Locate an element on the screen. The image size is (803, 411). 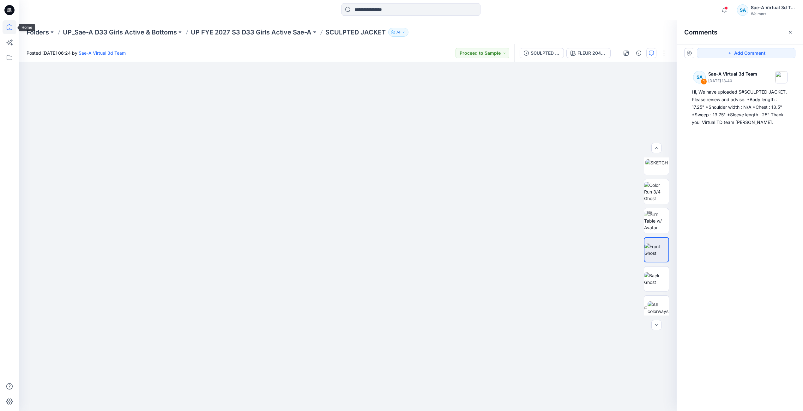
img: Color Run 3/4 Ghost is located at coordinates (656, 191).